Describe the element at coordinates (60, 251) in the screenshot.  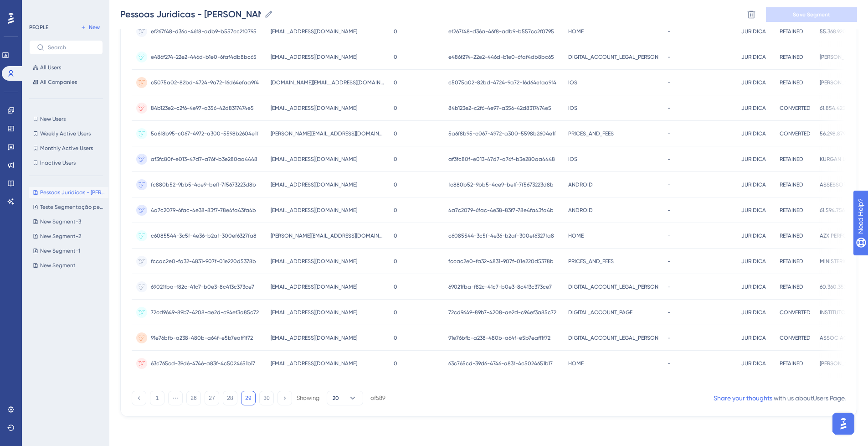
I see `span: New Segment-1` at that location.